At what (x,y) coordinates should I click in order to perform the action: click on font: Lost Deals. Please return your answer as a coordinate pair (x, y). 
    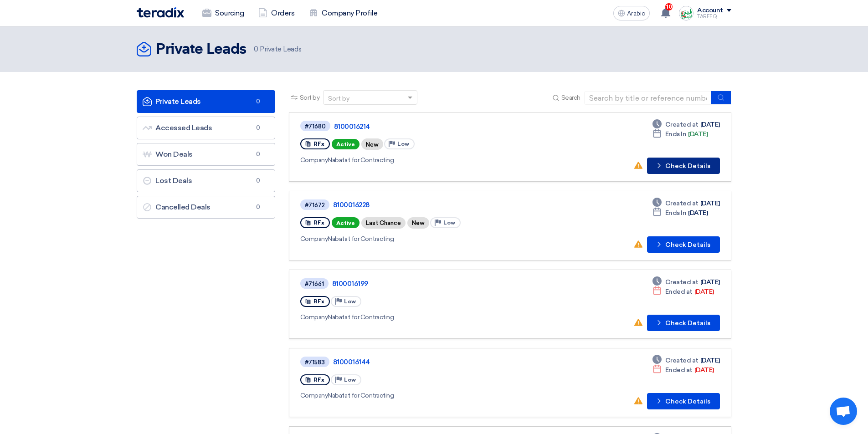
    Looking at the image, I should click on (174, 180).